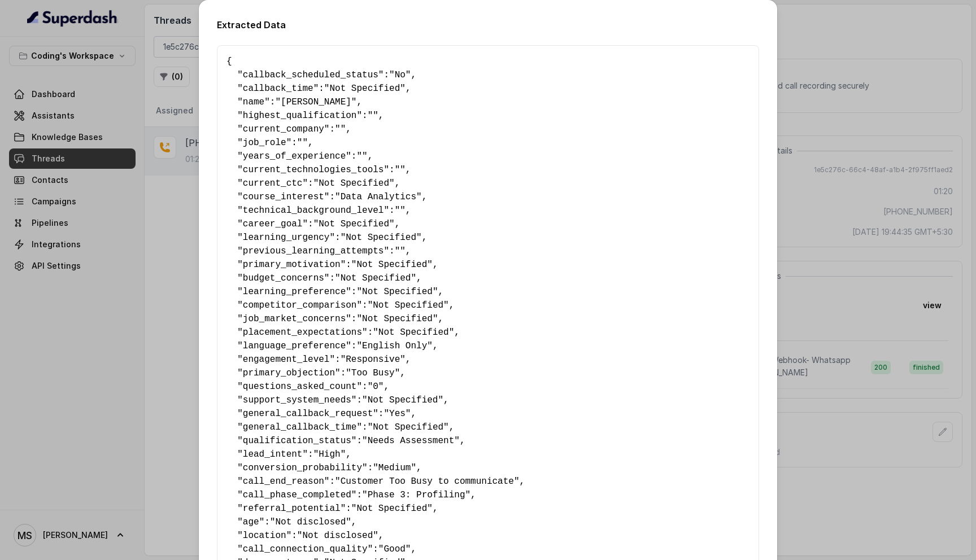 This screenshot has width=976, height=560. What do you see at coordinates (302, 332) in the screenshot?
I see `span: placement_expectations` at bounding box center [302, 332].